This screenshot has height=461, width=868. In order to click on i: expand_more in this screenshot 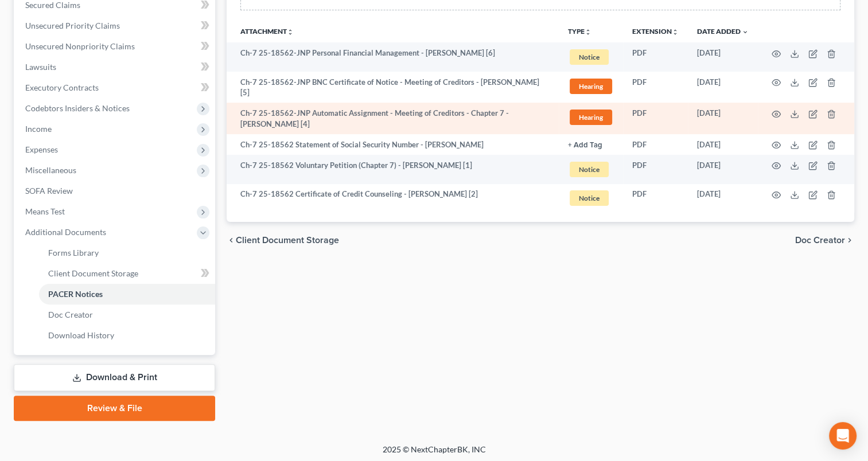, I will do `click(745, 32)`.